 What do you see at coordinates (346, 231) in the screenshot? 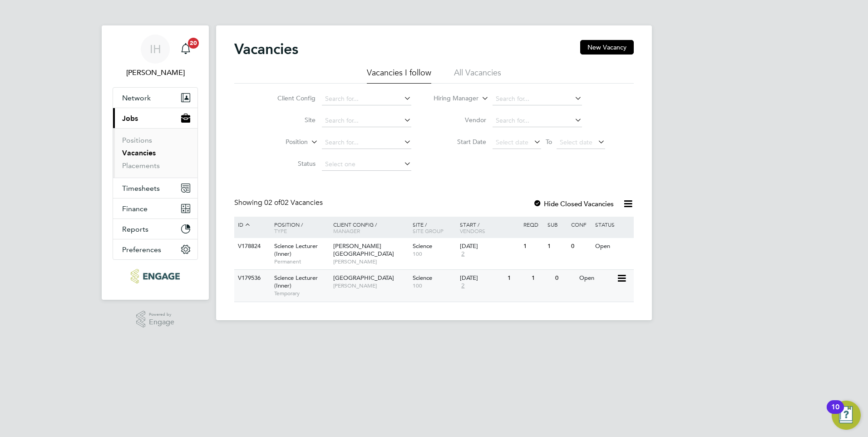
I see `span: Manager` at bounding box center [346, 231].